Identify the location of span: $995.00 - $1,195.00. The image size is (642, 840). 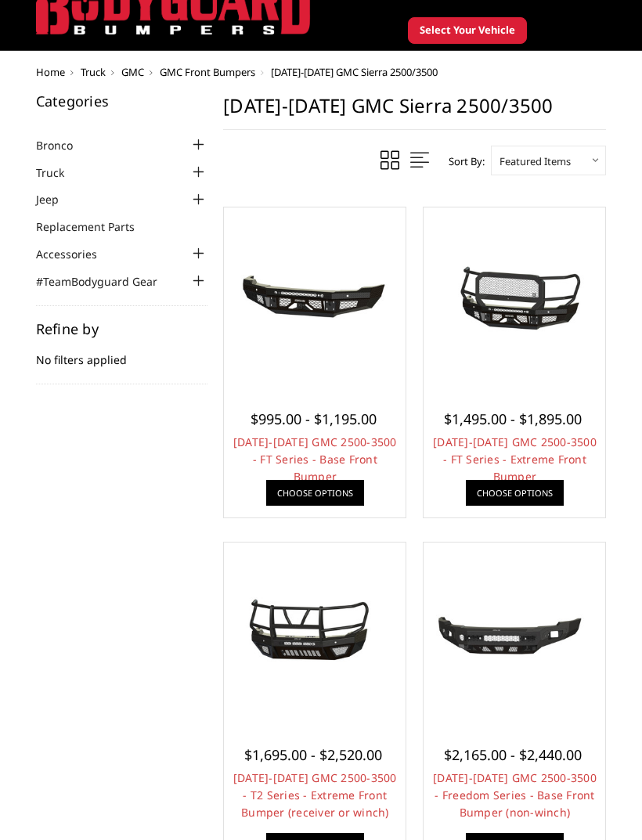
(314, 419).